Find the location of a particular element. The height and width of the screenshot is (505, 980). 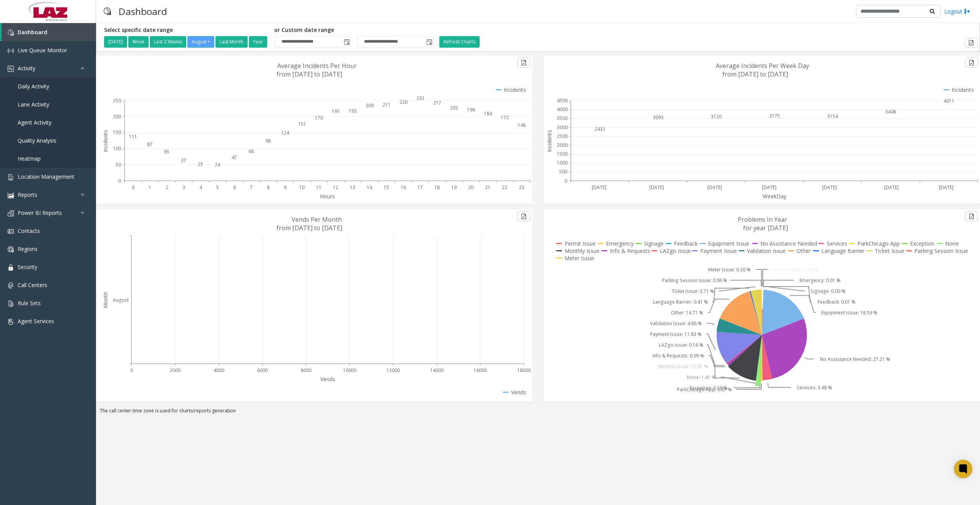

text: 17 is located at coordinates (420, 187).